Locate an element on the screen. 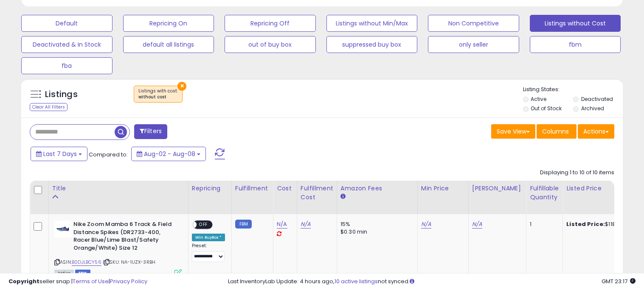 This screenshot has width=644, height=290. b: Nike Zoom Mamba 6 Track & Field Distance Spikes (DR2733-400, Racer Blue/Lime Blast/Safety Orange/... is located at coordinates (125, 237).